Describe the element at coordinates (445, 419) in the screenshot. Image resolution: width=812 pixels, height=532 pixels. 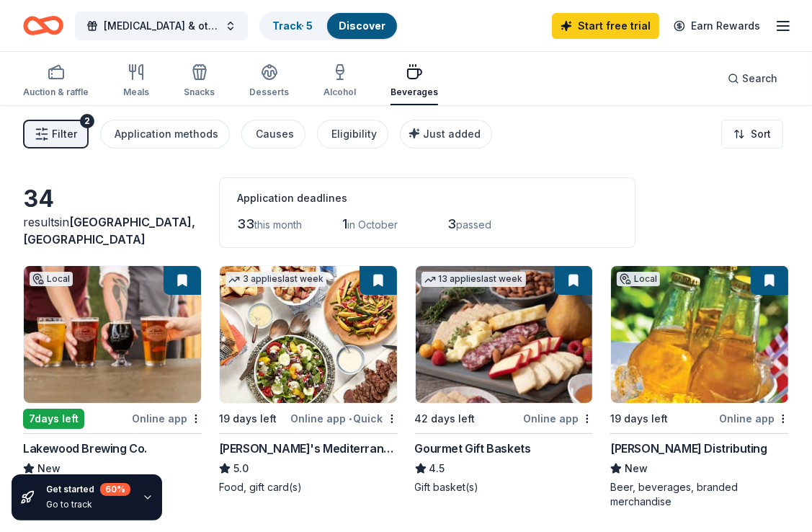
I see `div: 42 days left` at that location.